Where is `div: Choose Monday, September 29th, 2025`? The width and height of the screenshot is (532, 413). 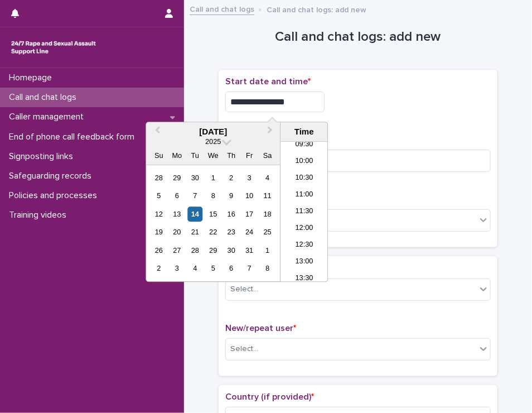
div: Choose Monday, September 29th, 2025 is located at coordinates (177, 178).